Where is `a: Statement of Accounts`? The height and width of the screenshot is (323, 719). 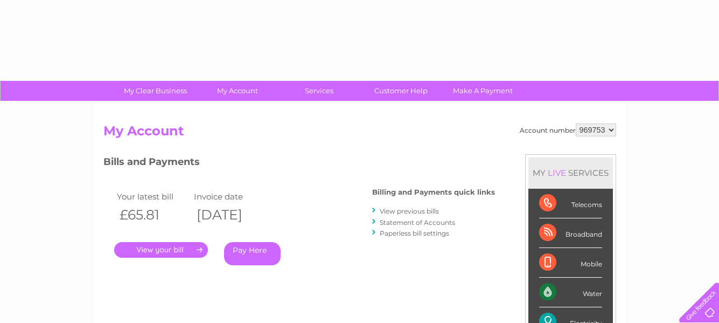 a: Statement of Accounts is located at coordinates (418, 222).